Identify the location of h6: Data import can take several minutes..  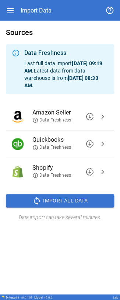
(60, 217).